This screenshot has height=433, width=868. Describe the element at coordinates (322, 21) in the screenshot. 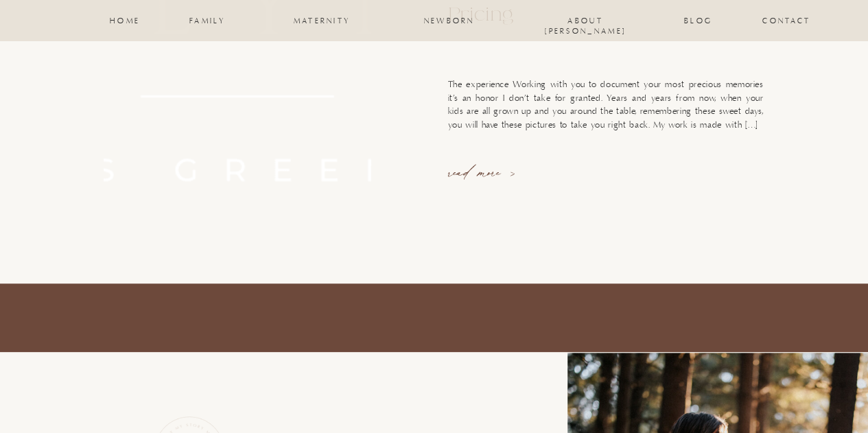

I see `nav: maternity` at that location.